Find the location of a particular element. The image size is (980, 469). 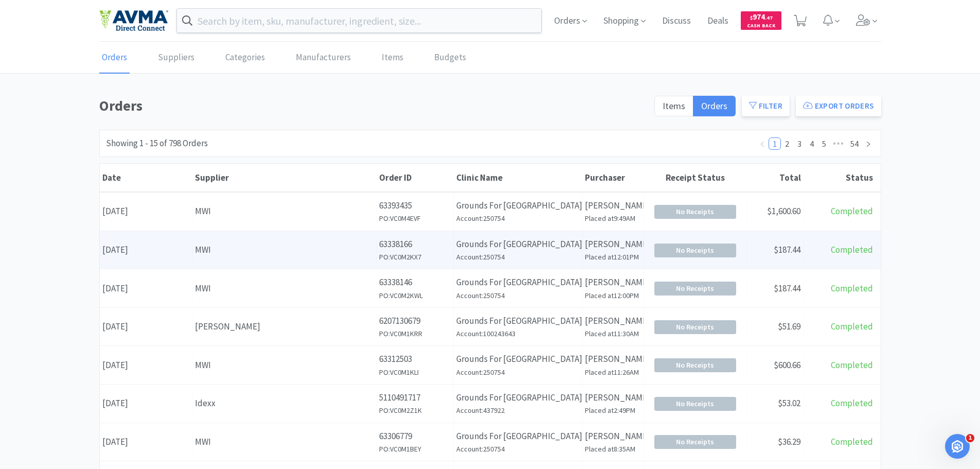

a: 5 is located at coordinates (824, 143).